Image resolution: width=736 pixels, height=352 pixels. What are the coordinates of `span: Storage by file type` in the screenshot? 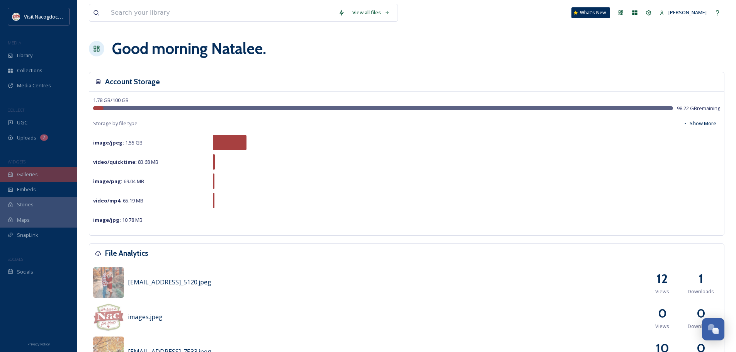 It's located at (115, 123).